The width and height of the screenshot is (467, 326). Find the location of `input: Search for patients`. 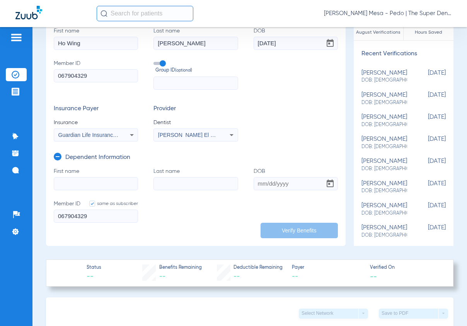

input: Search for patients is located at coordinates (145, 14).